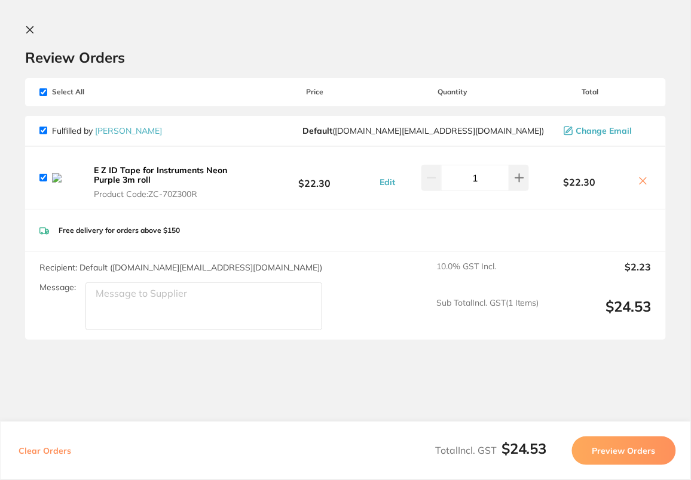  Describe the element at coordinates (600, 275) in the screenshot. I see `output: $2.23` at that location.